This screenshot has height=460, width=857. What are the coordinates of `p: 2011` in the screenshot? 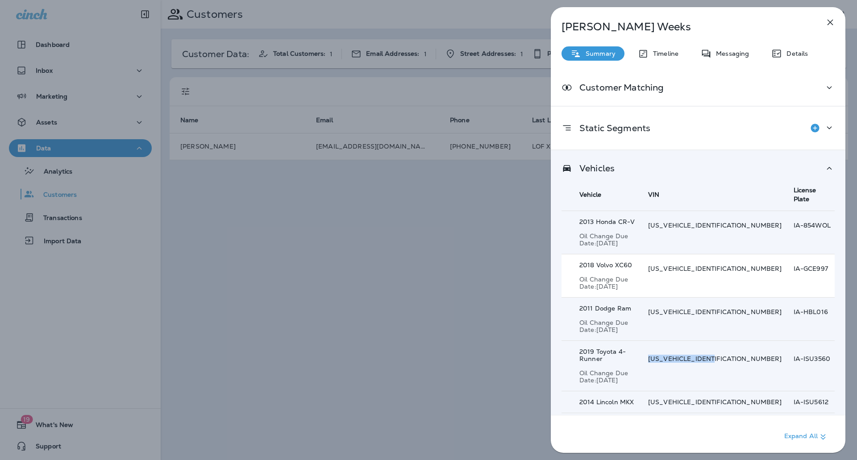 It's located at (608, 308).